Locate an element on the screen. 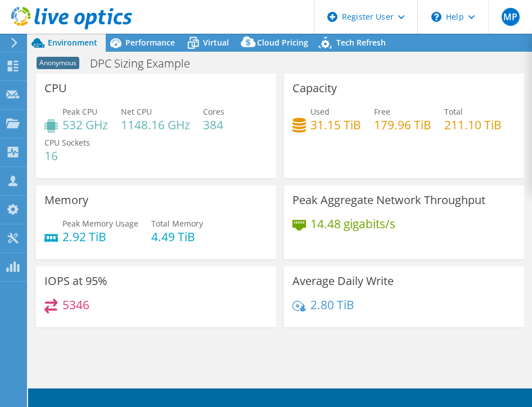  h4: 1148.16 GHz is located at coordinates (155, 125).